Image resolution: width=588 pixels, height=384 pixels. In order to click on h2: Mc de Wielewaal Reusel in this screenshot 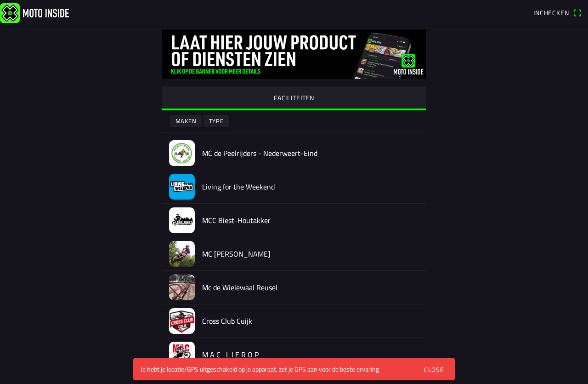, I will do `click(311, 288)`.